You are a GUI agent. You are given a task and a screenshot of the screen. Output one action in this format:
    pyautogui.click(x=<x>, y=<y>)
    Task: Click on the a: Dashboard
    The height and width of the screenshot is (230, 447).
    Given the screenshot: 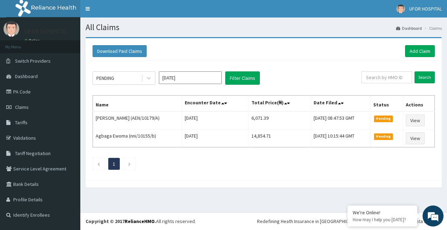 What is the action you would take?
    pyautogui.click(x=409, y=28)
    